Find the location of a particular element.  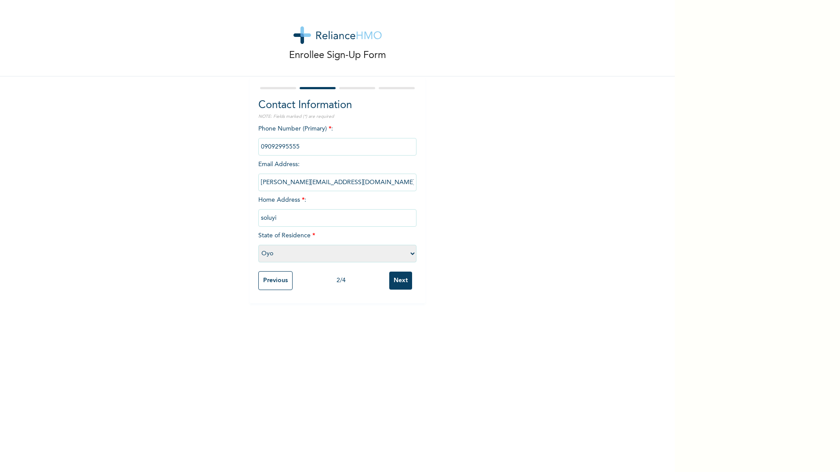

input: Enter email Address is located at coordinates (338, 182).